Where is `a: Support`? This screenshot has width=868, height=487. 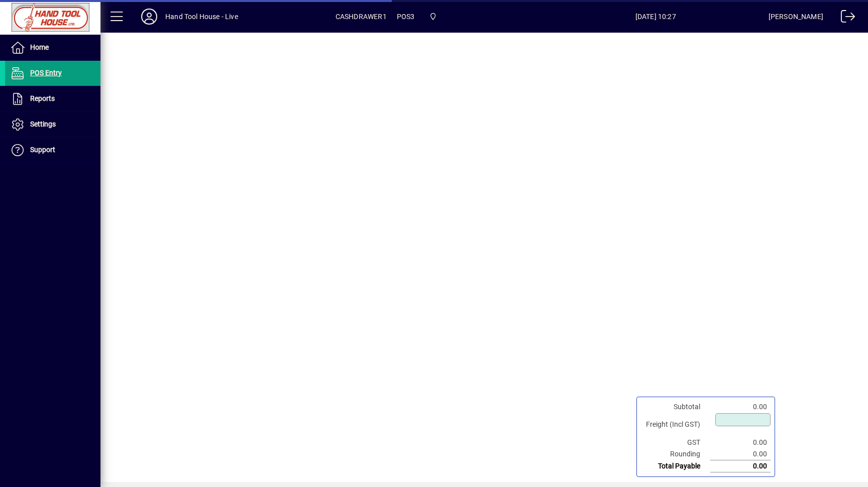
a: Support is located at coordinates (53, 150).